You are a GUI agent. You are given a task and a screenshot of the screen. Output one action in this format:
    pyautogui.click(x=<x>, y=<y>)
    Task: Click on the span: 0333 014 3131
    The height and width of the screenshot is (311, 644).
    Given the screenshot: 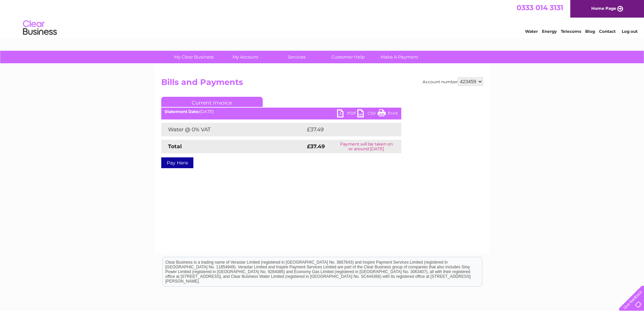 What is the action you would take?
    pyautogui.click(x=540, y=7)
    